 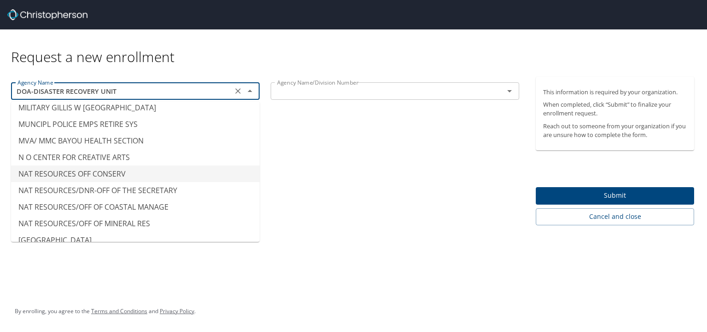 I want to click on li: NAT RESOURCES OFF CONSERV, so click(x=135, y=174).